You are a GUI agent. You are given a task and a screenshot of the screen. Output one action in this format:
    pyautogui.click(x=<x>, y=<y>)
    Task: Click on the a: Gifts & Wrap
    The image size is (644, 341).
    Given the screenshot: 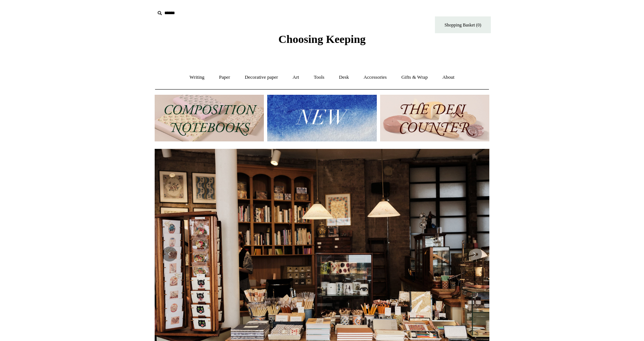 What is the action you would take?
    pyautogui.click(x=414, y=77)
    